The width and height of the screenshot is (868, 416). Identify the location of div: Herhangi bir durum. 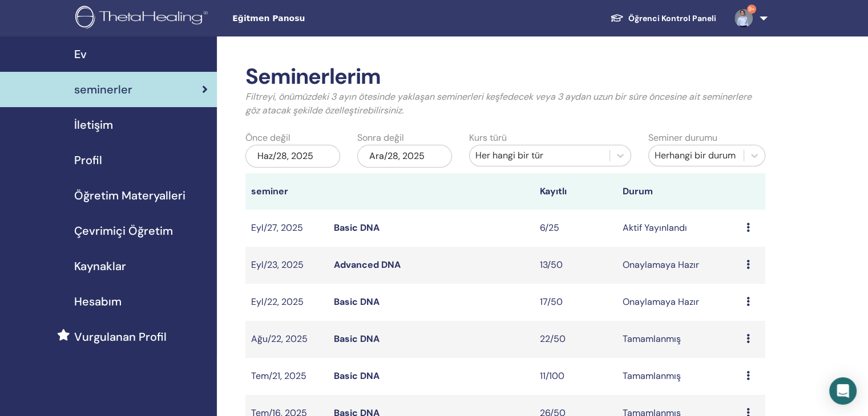
(696, 156).